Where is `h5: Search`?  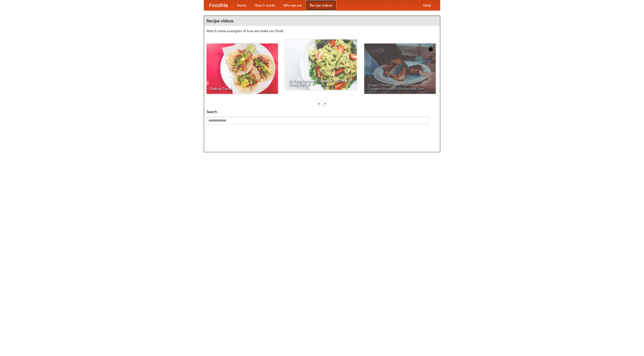
h5: Search is located at coordinates (322, 112).